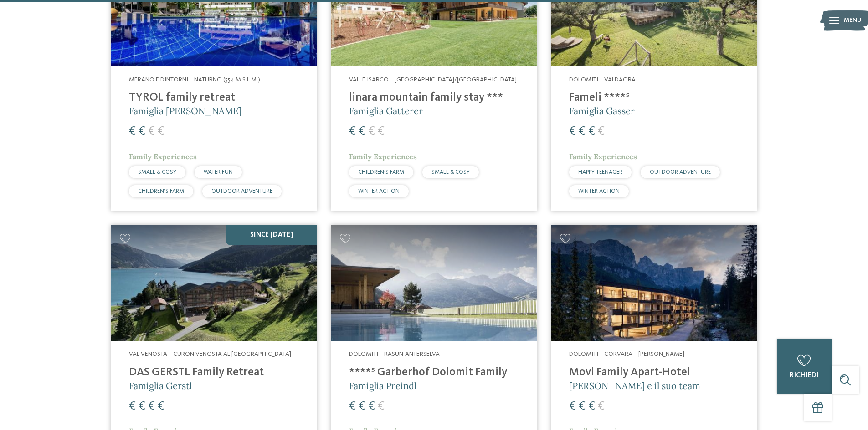 This screenshot has width=868, height=430. What do you see at coordinates (600, 172) in the screenshot?
I see `span: HAPPY TEENAGER` at bounding box center [600, 172].